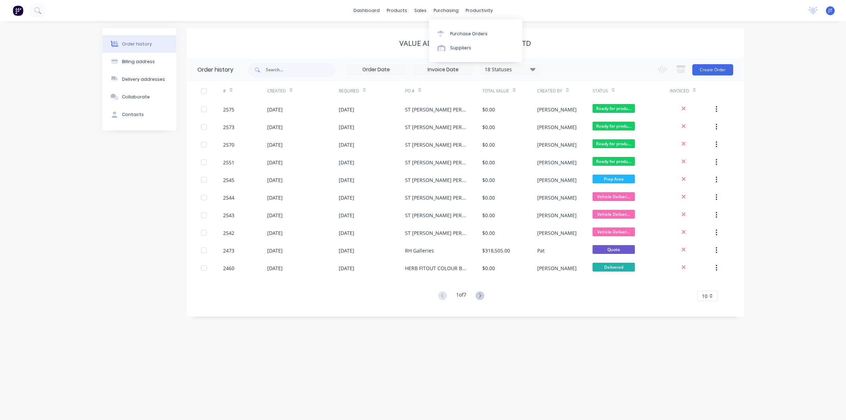 The image size is (846, 420). I want to click on div: HERB FITOUT COLOUR BOND VARY, so click(436, 268).